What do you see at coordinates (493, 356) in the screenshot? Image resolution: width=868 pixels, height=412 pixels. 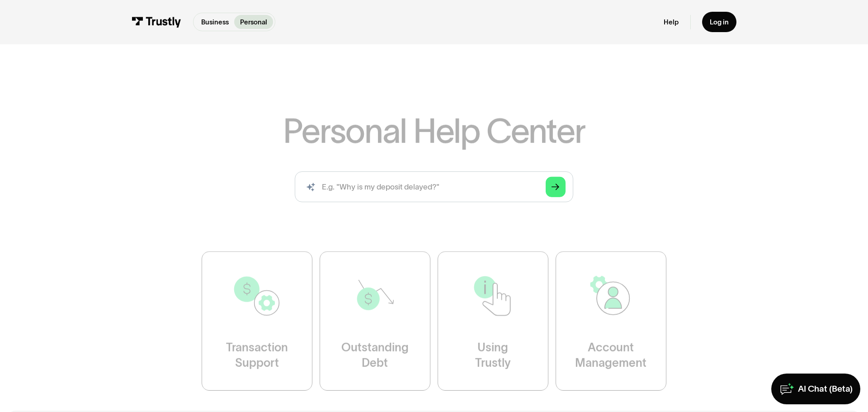 I see `div: Using Trustly` at bounding box center [493, 356].